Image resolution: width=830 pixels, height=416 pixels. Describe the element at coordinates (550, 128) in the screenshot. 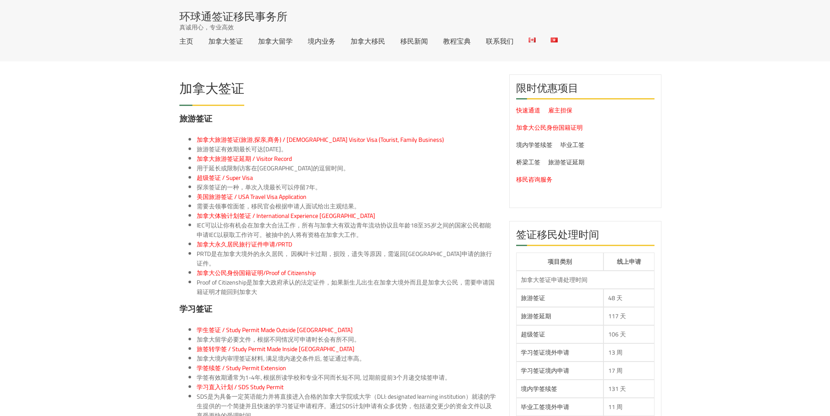

I see `a: 加拿大公民身份国籍证明` at that location.